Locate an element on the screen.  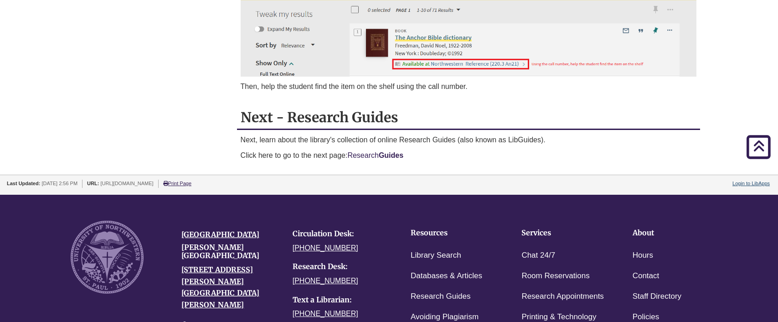
h4: Resources is located at coordinates (452, 233).